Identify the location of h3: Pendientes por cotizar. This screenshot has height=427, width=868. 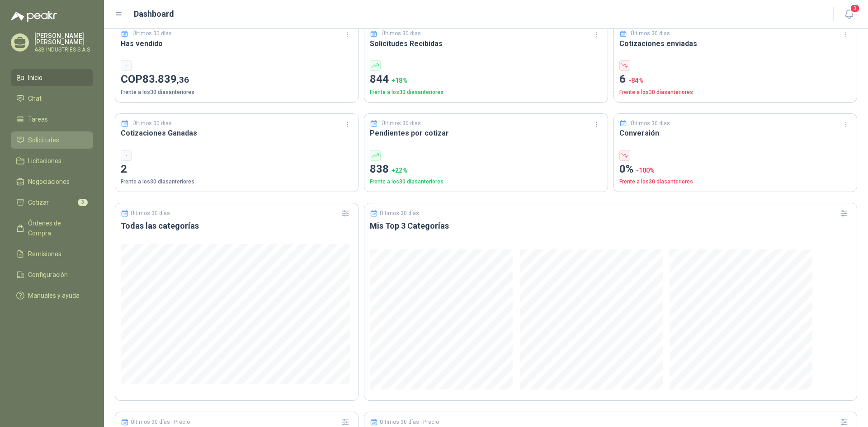
(485, 132).